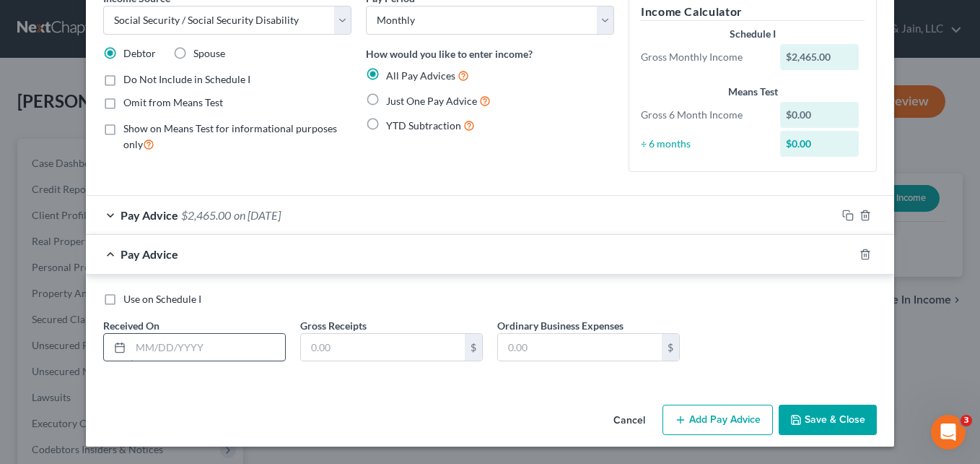 The height and width of the screenshot is (464, 980). What do you see at coordinates (560, 325) in the screenshot?
I see `label: Ordinary Business Expenses` at bounding box center [560, 325].